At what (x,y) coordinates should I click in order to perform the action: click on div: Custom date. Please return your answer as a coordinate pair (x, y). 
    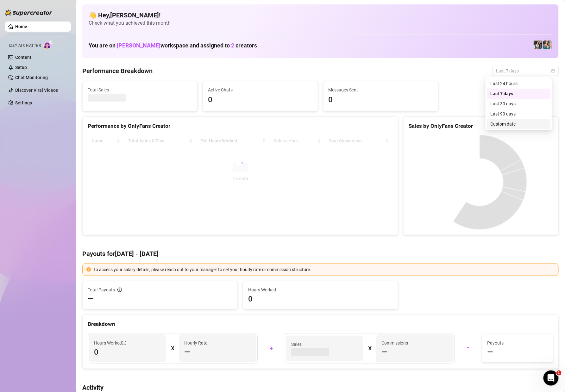
    Looking at the image, I should click on (519, 124).